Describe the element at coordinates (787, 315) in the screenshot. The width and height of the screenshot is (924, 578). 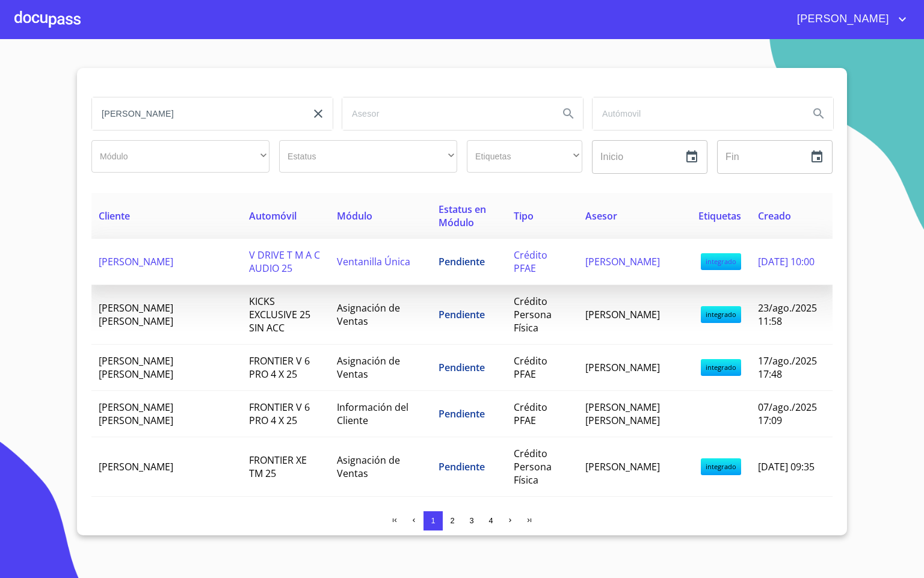
I see `span: 23/ago./2025 11:58` at that location.